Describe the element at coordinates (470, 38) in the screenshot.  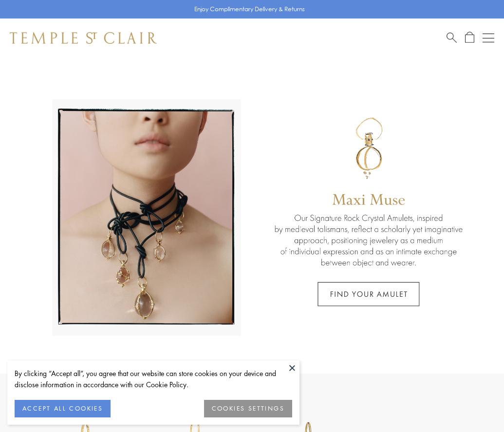
I see `a: Open Shopping Bag` at that location.